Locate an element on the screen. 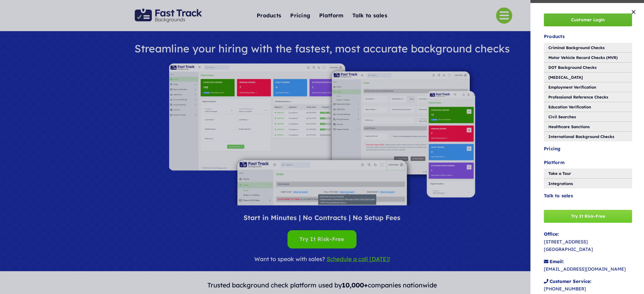 This screenshot has height=294, width=644. span: Civil Searches is located at coordinates (562, 117).